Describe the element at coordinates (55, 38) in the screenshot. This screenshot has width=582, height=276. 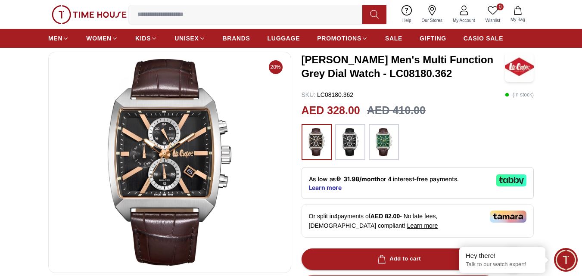
I see `span: MEN` at that location.